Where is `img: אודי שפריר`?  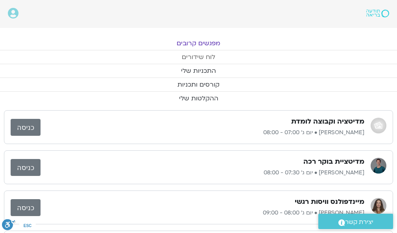 img: אודי שפריר is located at coordinates (378, 125).